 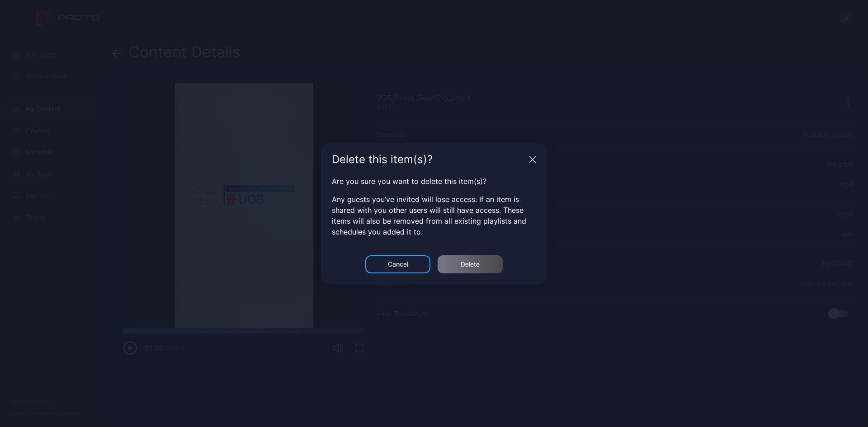 I want to click on p: Any guests you’ve invited will lose access. If an item is shared with you other users will still ..., so click(x=434, y=216).